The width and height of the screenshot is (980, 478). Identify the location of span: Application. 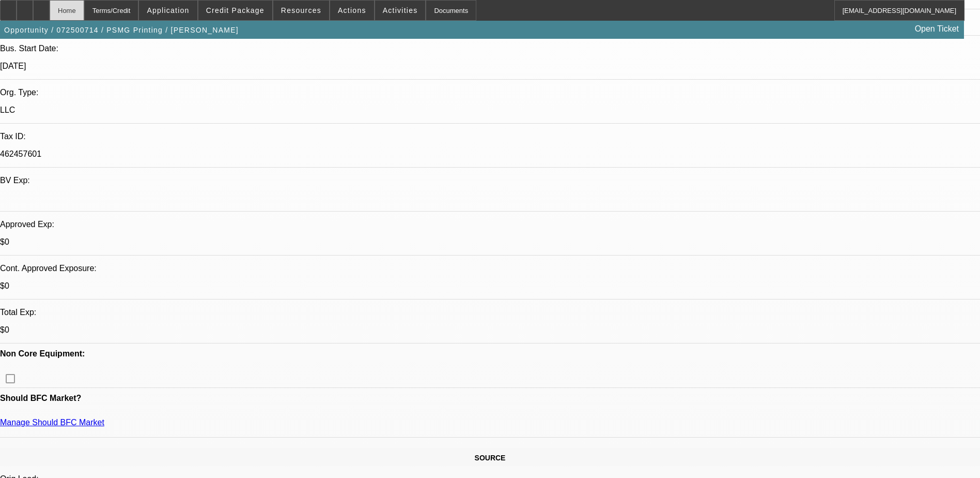
(168, 10).